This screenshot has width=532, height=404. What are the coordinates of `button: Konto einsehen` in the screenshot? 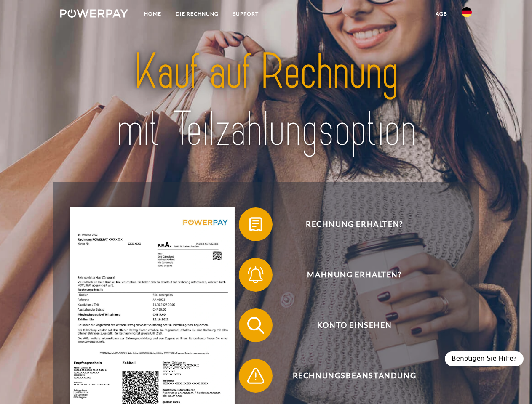 It's located at (348, 326).